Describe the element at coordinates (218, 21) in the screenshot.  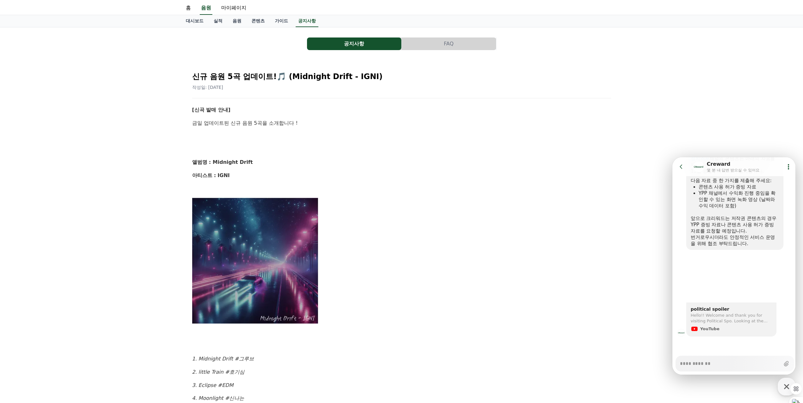
I see `a: 실적` at that location.